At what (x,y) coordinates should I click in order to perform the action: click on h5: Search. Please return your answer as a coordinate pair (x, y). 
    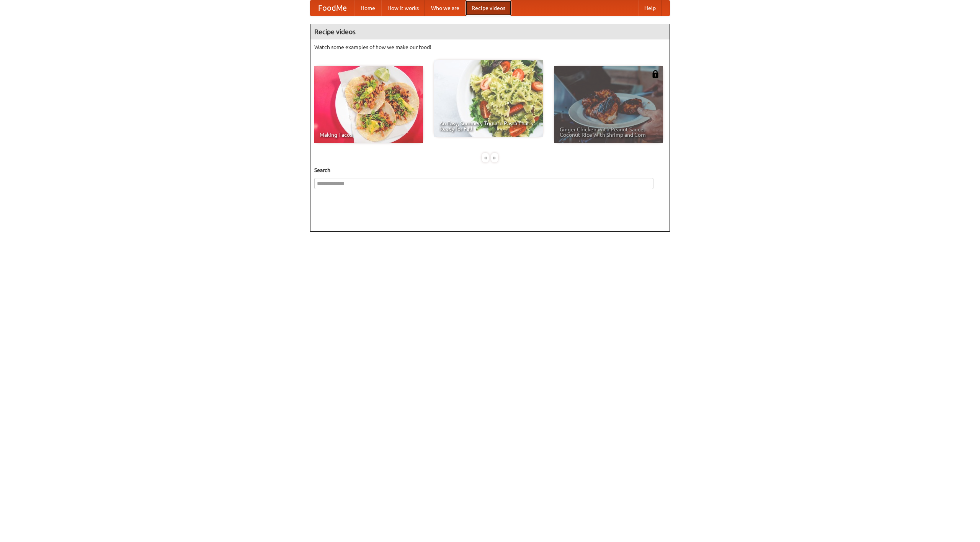
    Looking at the image, I should click on (490, 170).